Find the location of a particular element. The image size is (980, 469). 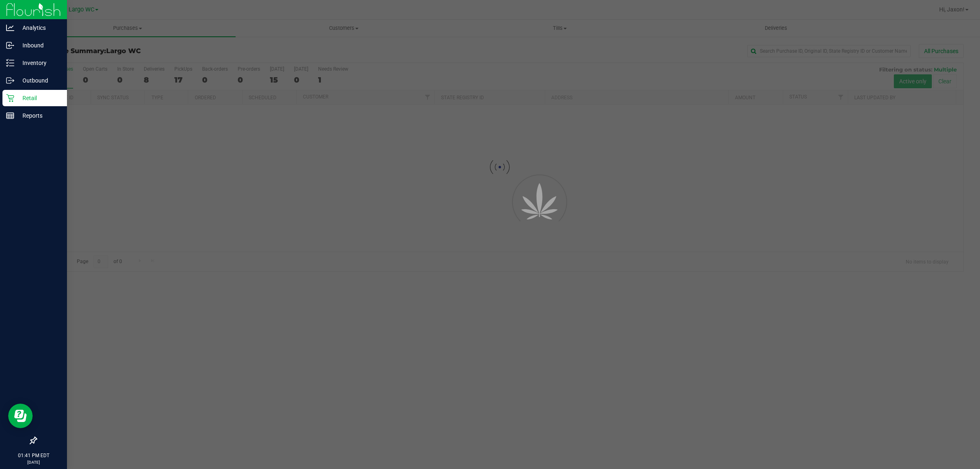

p: Outbound is located at coordinates (38, 81).